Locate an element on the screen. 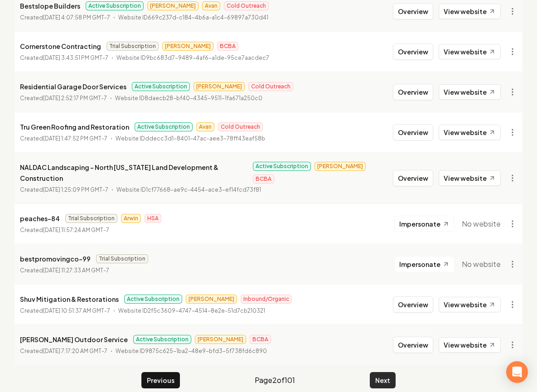  p: Website ID 9bc683d7-9489-4af6-a1de-95ce7aacdec7 is located at coordinates (193, 58).